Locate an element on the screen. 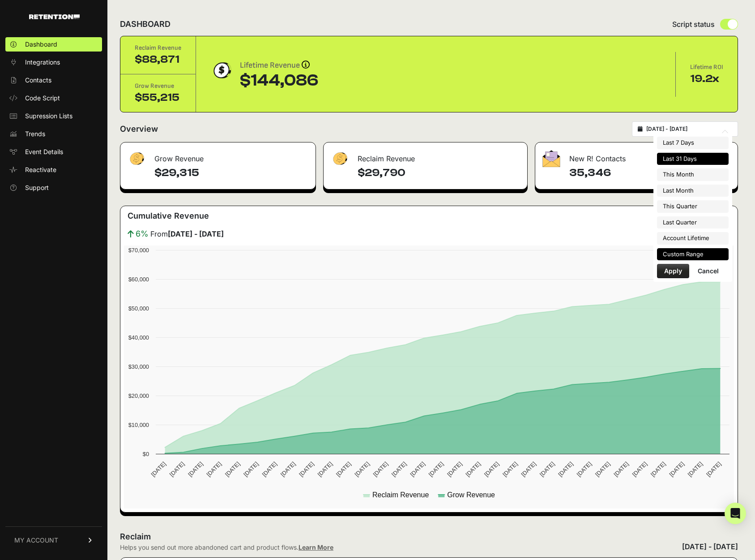 The image size is (755, 560). a: Supression Lists is located at coordinates (54, 116).